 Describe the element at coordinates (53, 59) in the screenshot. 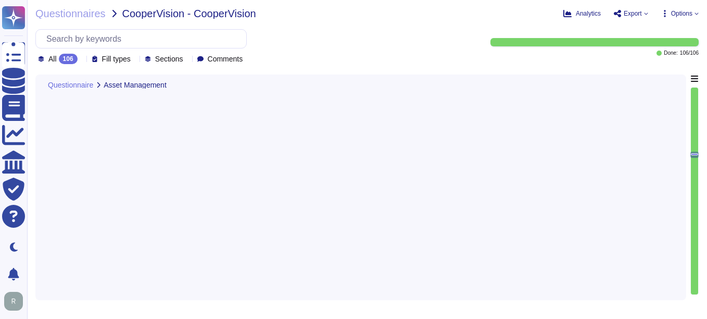

I see `span: All` at that location.